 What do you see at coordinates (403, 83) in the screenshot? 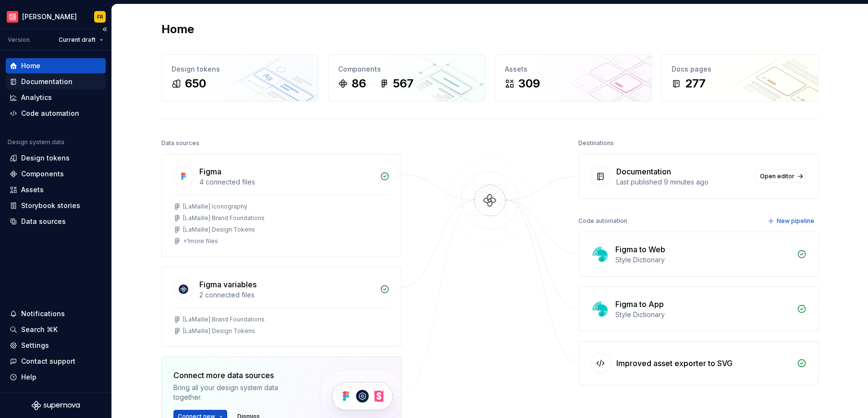
I see `div: 567` at bounding box center [403, 83].